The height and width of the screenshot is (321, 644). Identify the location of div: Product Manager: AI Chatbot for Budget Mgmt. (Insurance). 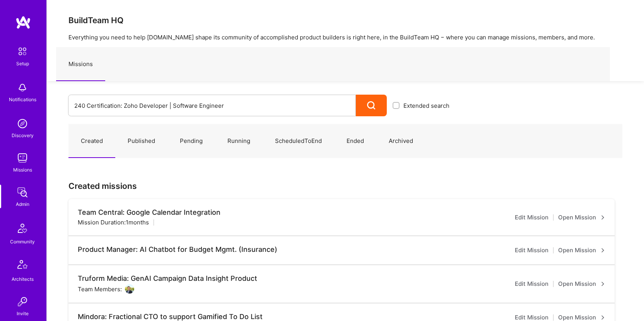
(178, 250).